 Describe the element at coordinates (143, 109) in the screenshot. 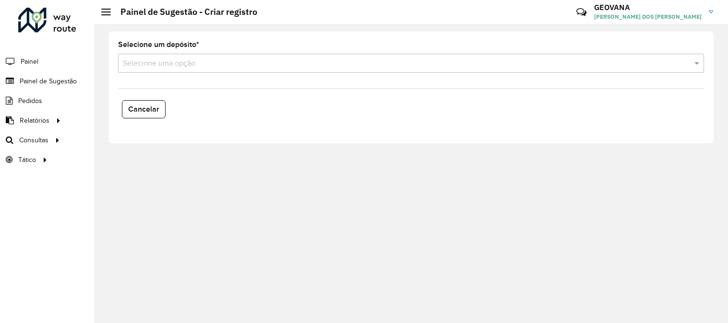

I see `span: Cancelar` at that location.